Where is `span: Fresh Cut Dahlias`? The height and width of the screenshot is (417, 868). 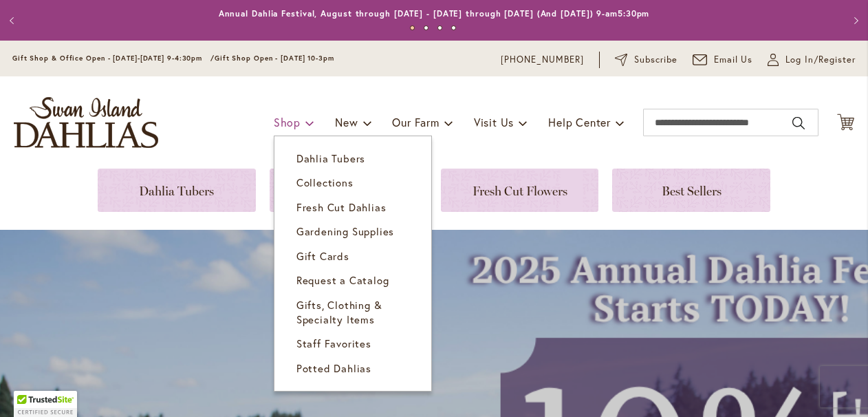 span: Fresh Cut Dahlias is located at coordinates (341, 207).